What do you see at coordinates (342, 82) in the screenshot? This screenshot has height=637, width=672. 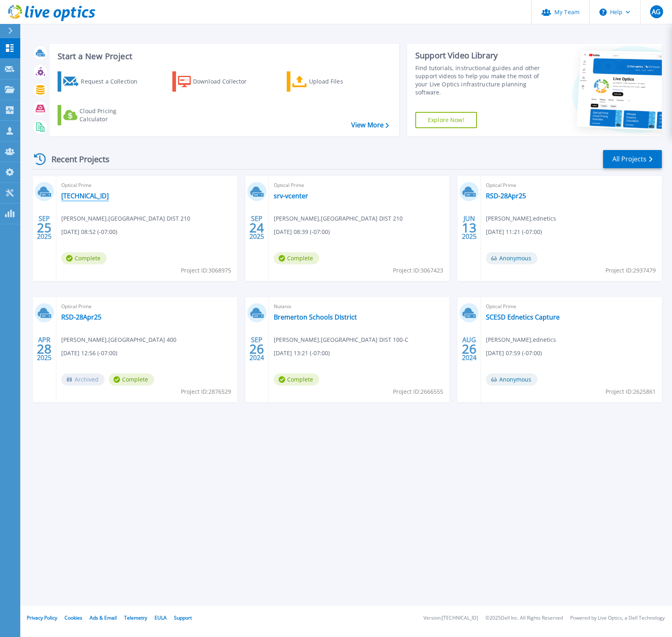 I see `div: Upload Files` at bounding box center [342, 82].